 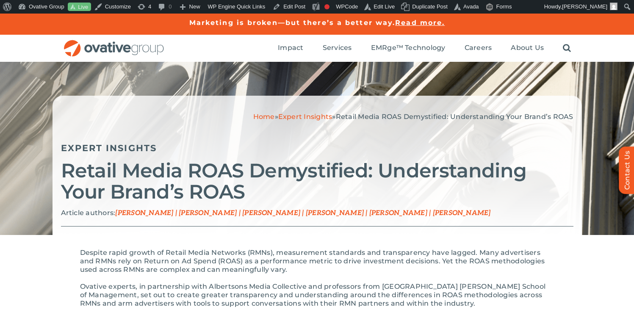 I want to click on nav: Menu, so click(x=424, y=48).